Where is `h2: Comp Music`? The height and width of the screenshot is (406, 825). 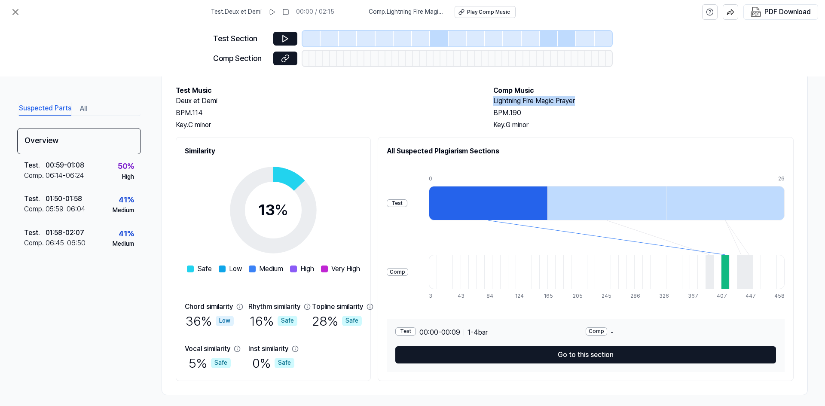
h2: Comp Music is located at coordinates (643, 91).